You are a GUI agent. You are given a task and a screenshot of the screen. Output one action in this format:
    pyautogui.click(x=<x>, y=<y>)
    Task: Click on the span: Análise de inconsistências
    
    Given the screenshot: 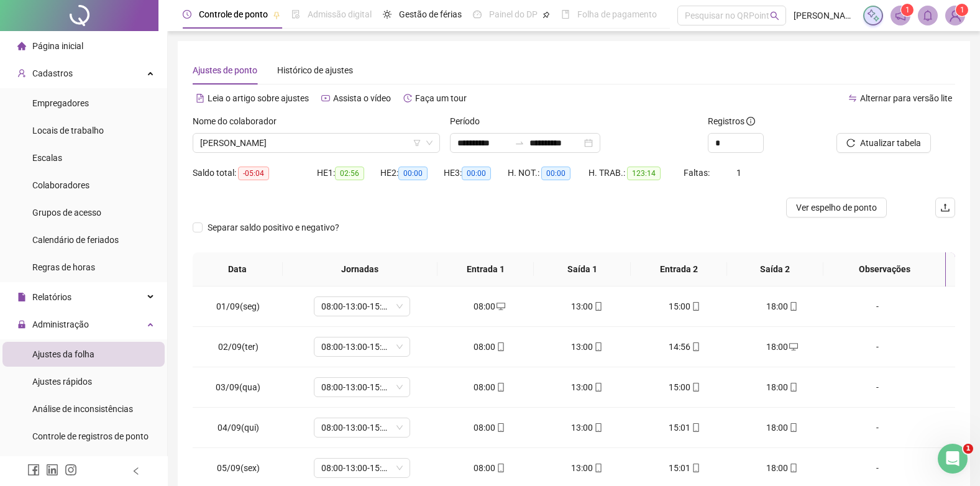 What is the action you would take?
    pyautogui.click(x=83, y=409)
    